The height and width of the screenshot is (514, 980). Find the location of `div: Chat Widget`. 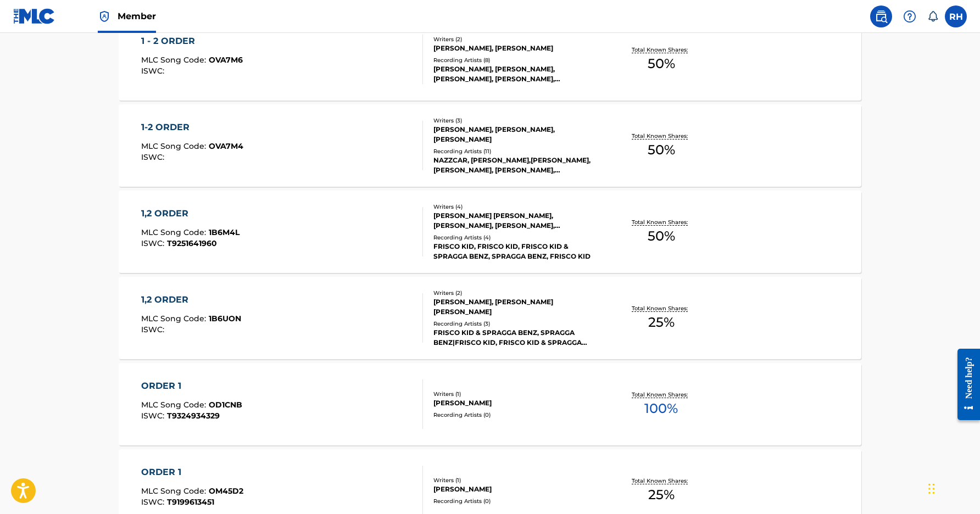

div: Chat Widget is located at coordinates (953, 488).